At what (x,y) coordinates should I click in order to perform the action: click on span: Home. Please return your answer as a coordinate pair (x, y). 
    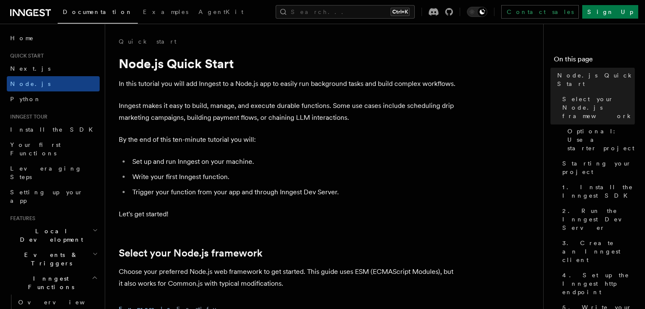
    Looking at the image, I should click on (22, 38).